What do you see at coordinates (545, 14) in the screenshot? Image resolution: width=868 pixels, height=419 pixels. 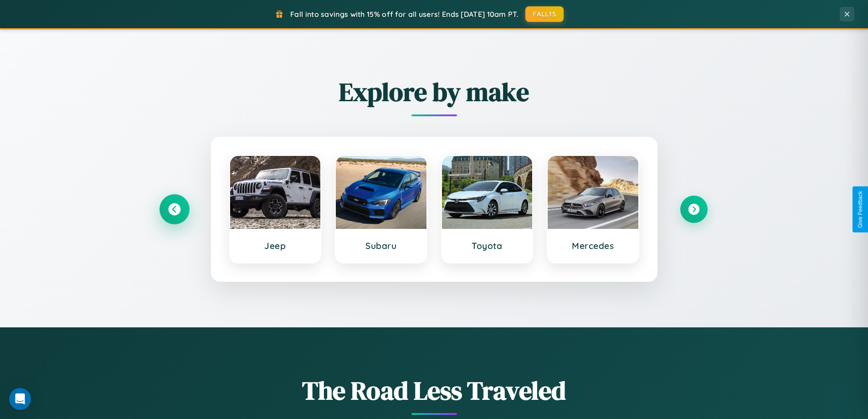 I see `button: FALL15` at bounding box center [545, 14].